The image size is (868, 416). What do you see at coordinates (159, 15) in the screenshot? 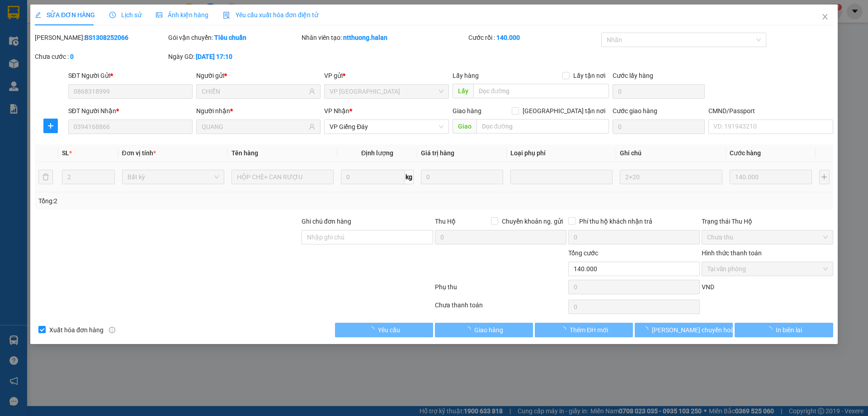
I see `span: picture` at bounding box center [159, 15].